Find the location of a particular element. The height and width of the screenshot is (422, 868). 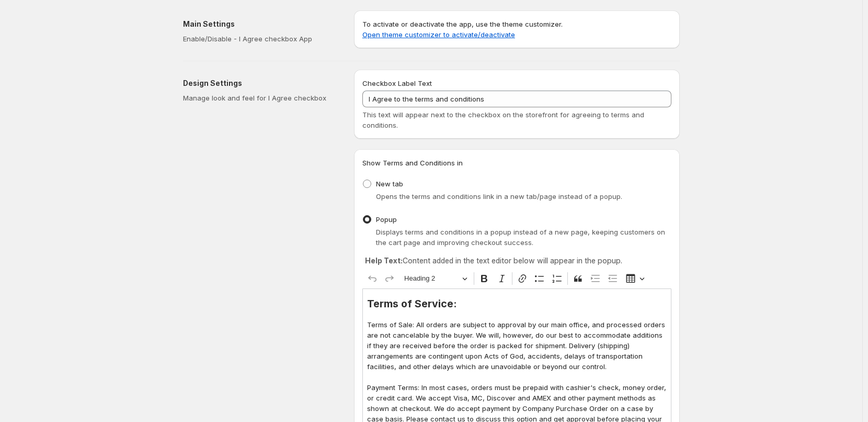

span: Show Terms and Conditions in is located at coordinates (412, 163).